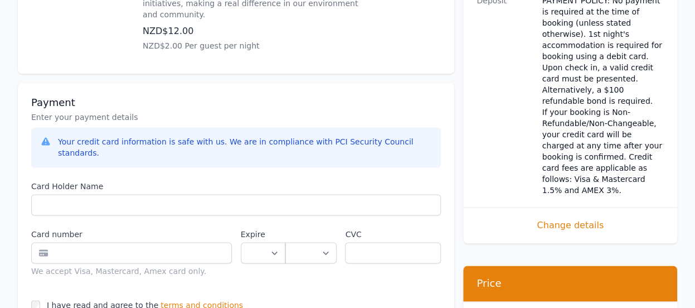  Describe the element at coordinates (256, 46) in the screenshot. I see `p: NZD$2.00 Per guest per night` at that location.